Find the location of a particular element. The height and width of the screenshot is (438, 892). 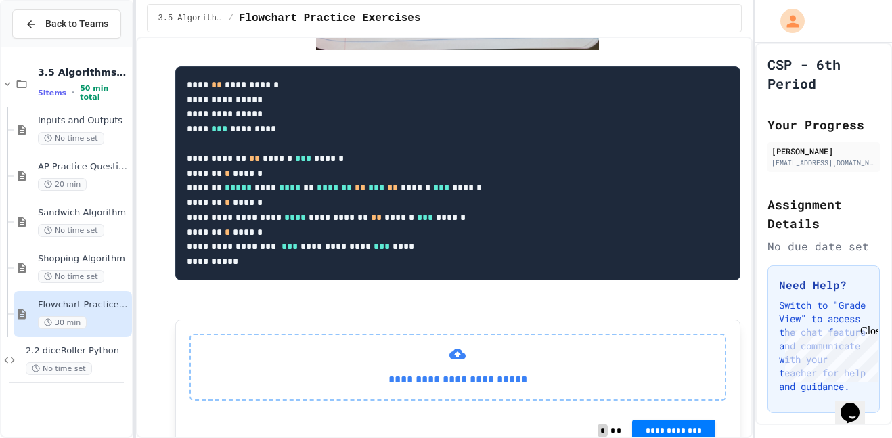

p: Switch to "Grade View" to access the chat feature and communicate with your teacher for help and ... is located at coordinates (824, 346).